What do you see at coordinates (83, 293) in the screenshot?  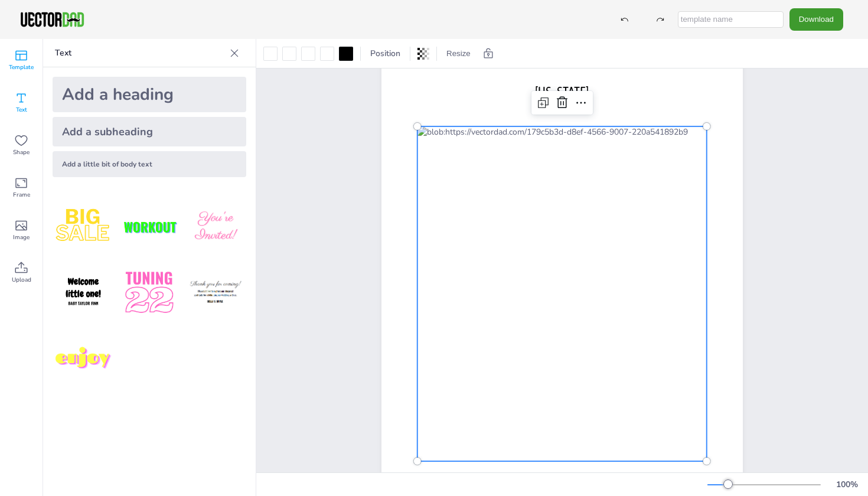 I see `img: GNLDUe7.png` at bounding box center [83, 293].